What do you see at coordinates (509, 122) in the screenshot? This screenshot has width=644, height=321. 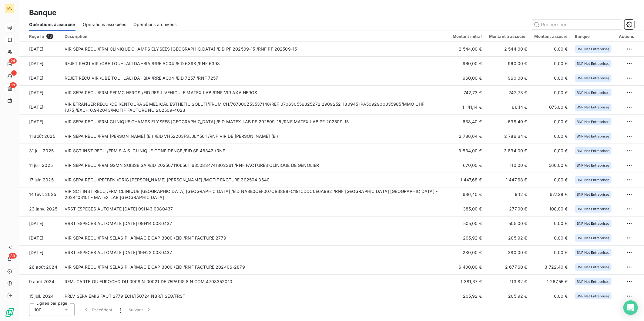 I see `td: 638,40 €` at bounding box center [509, 122].